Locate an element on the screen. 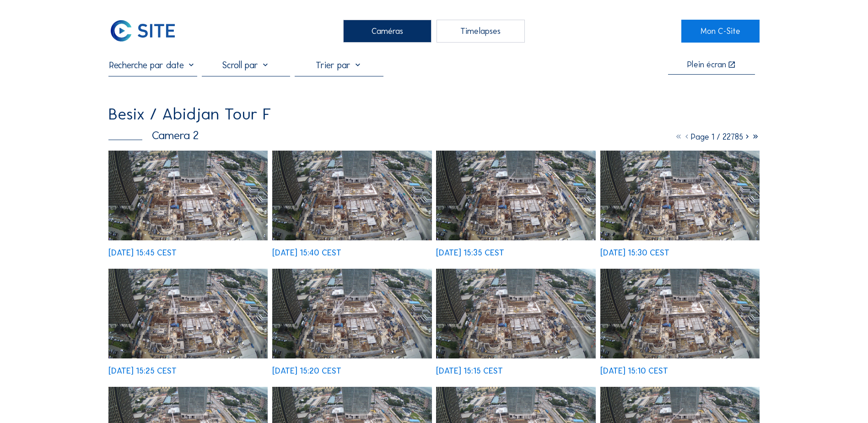 The height and width of the screenshot is (423, 868). a: C-SITE Logo is located at coordinates (147, 31).